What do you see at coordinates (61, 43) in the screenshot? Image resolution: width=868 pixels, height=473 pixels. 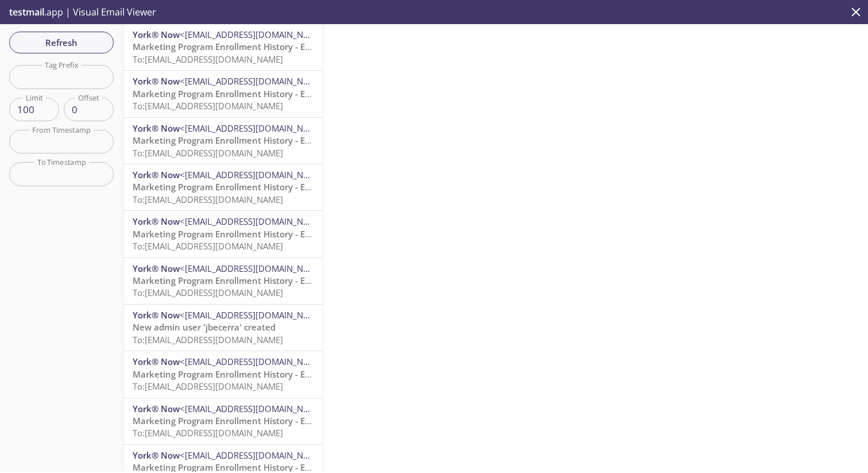 I see `button: Refresh` at bounding box center [61, 43].